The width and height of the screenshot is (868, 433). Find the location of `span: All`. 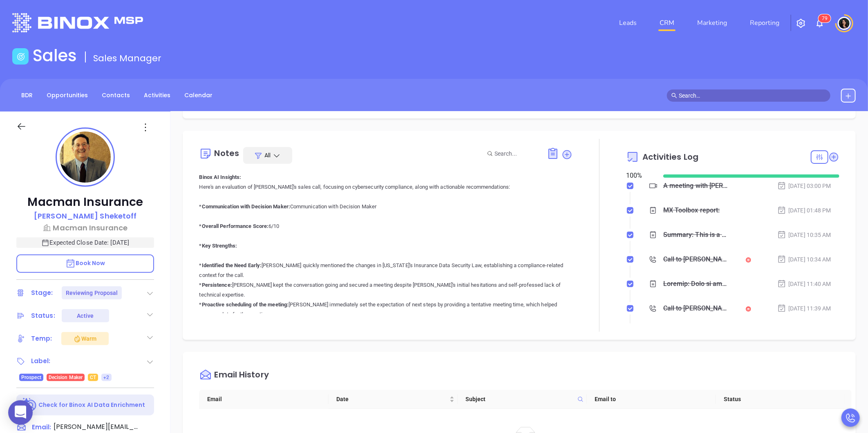

span: All is located at coordinates (267, 155).